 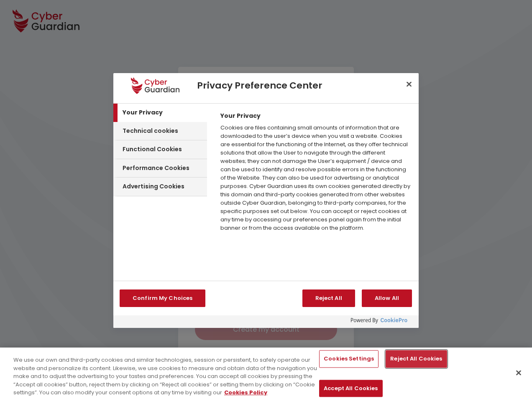 I want to click on img: Powered by OneTrust Opens in a new Tab, so click(x=379, y=321).